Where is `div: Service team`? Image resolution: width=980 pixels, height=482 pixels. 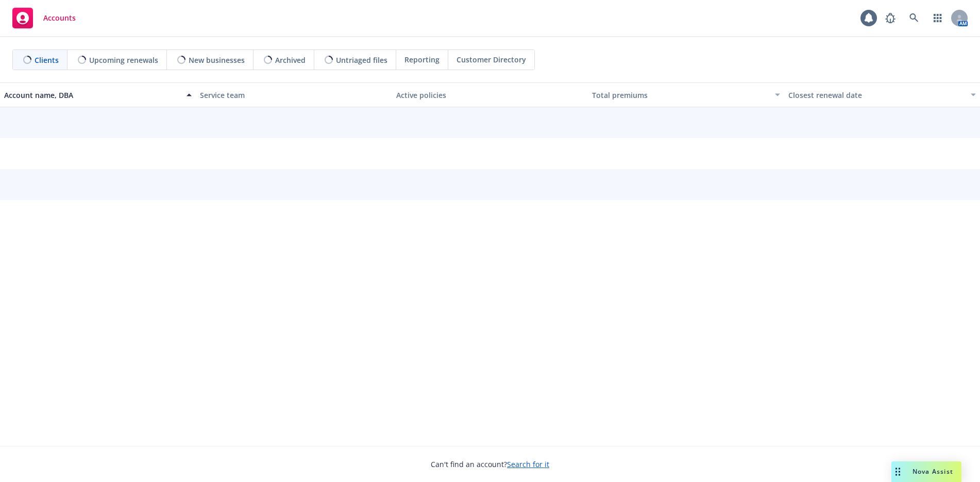
div: Service team is located at coordinates (294, 95).